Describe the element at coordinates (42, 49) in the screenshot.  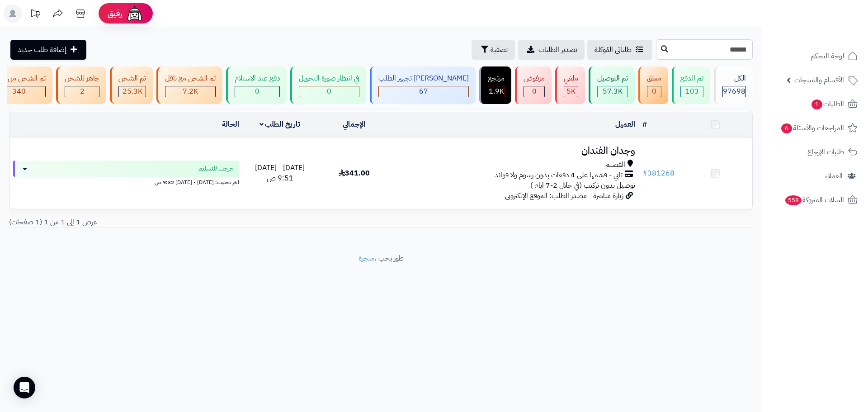
I see `span: إضافة طلب جديد` at that location.